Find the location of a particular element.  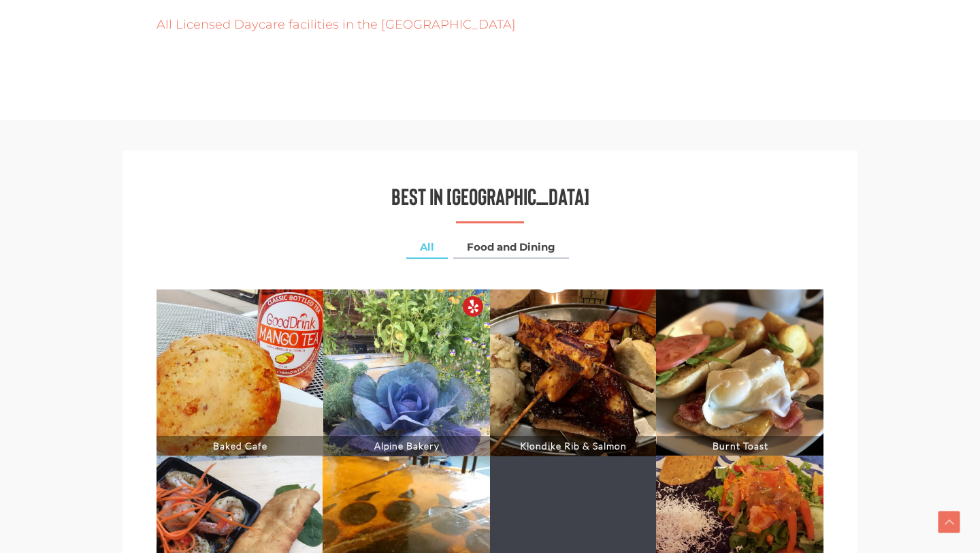

a: Burnt Toast is located at coordinates (740, 445).